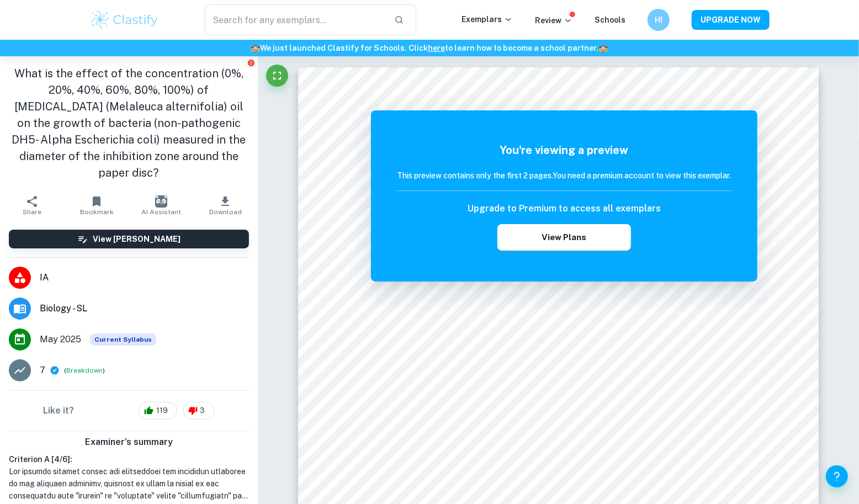 The width and height of the screenshot is (859, 504). I want to click on button: Download, so click(225, 205).